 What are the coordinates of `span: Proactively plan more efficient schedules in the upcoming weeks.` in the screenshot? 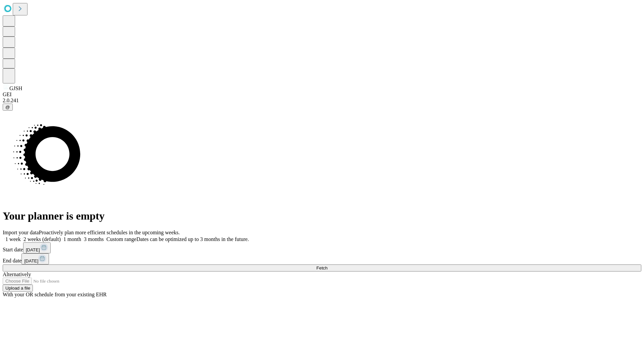 It's located at (109, 232).